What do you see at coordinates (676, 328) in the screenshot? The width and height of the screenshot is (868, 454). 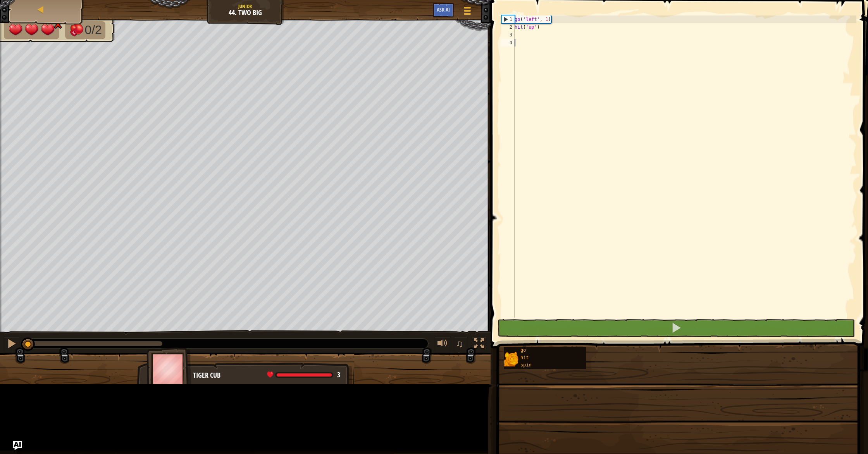 I see `button: Shift+Enter: Run current code.` at bounding box center [676, 328].